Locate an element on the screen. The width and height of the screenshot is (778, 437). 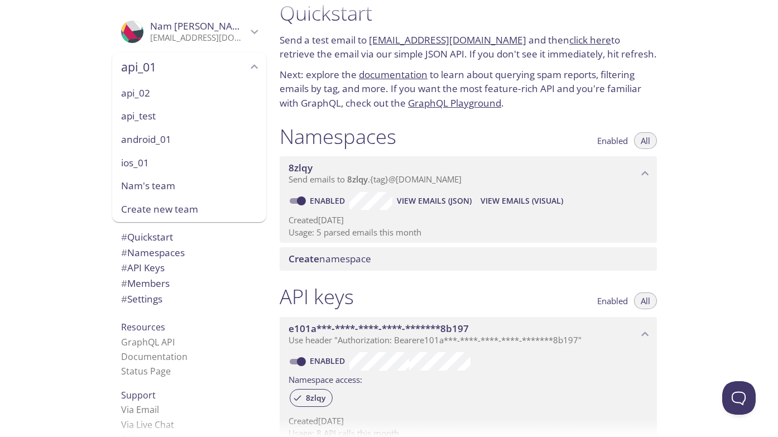
div: api_02 is located at coordinates (189, 93).